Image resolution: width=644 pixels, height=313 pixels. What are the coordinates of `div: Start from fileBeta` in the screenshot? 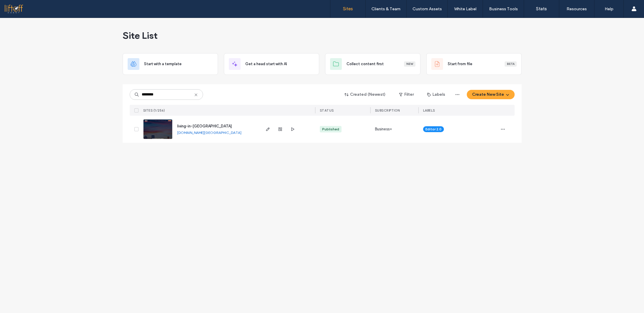 It's located at (474, 64).